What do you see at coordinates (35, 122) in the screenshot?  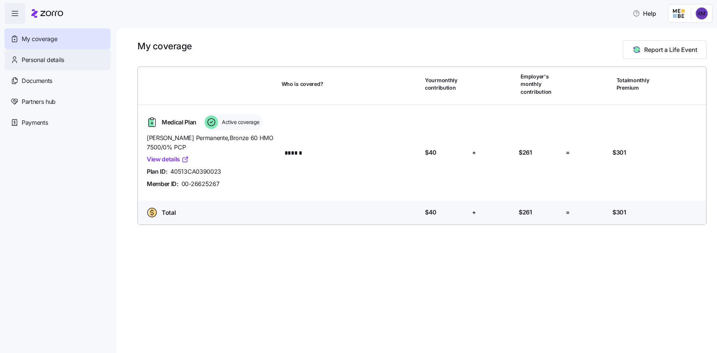 I see `span: Payments` at bounding box center [35, 122].